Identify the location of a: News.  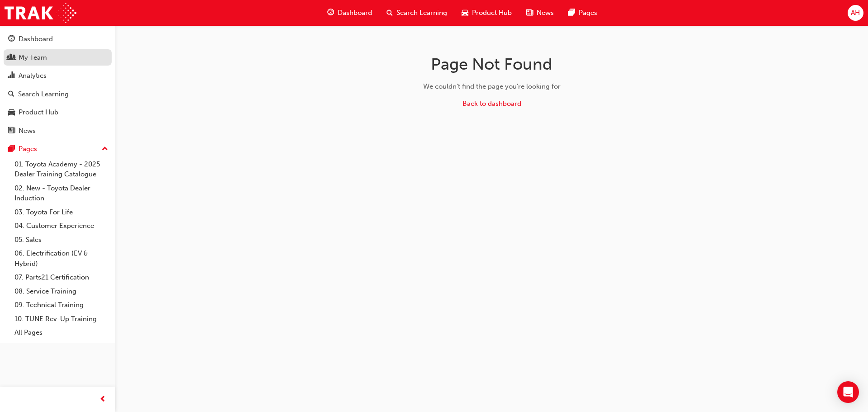
(57, 130).